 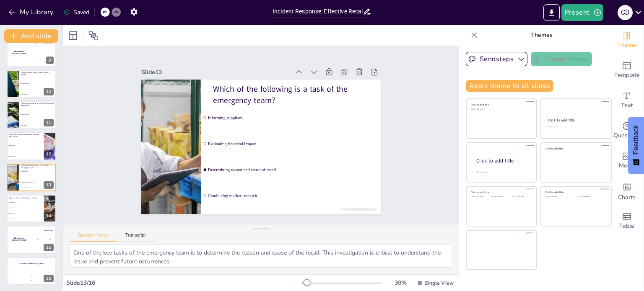 What do you see at coordinates (317, 11) in the screenshot?
I see `input: Insert title` at bounding box center [317, 11].